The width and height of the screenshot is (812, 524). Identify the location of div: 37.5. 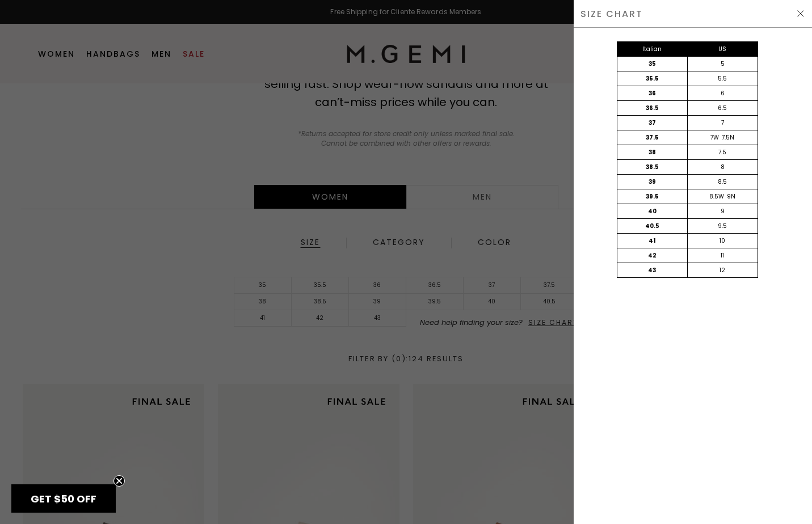
(652, 137).